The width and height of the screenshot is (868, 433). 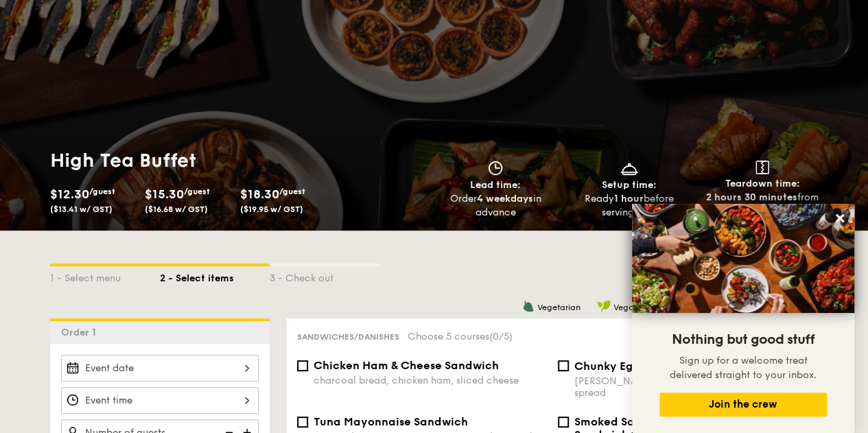 What do you see at coordinates (69, 194) in the screenshot?
I see `span: $12.30` at bounding box center [69, 194].